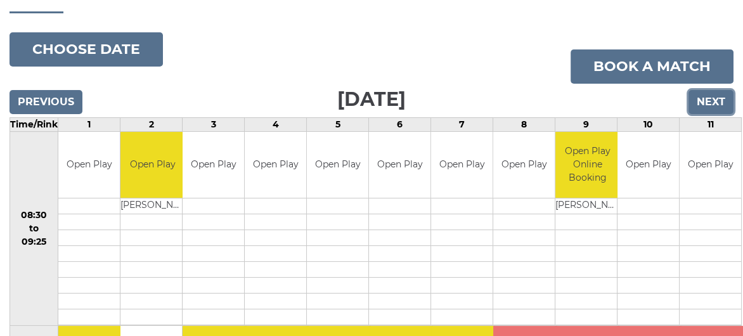 The height and width of the screenshot is (336, 743). What do you see at coordinates (587, 124) in the screenshot?
I see `td: 9` at bounding box center [587, 124].